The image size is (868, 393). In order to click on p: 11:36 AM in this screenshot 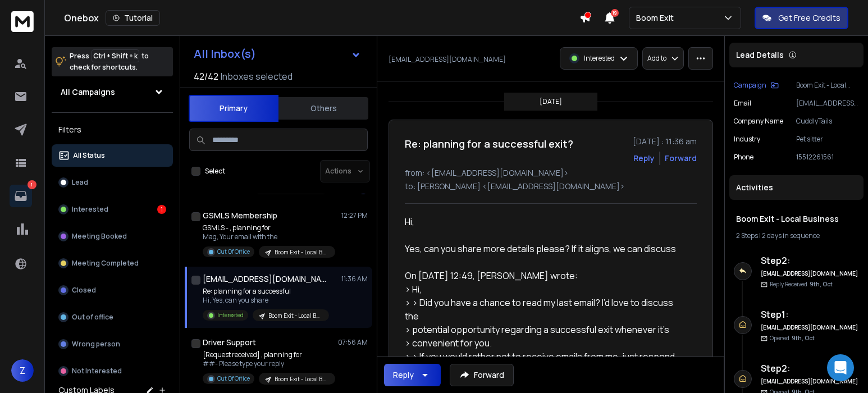, I will do `click(354, 279)`.